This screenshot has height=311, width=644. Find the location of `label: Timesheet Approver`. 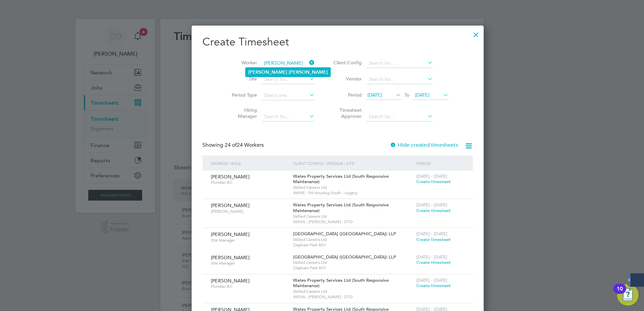

label: Timesheet Approver is located at coordinates (347, 113).